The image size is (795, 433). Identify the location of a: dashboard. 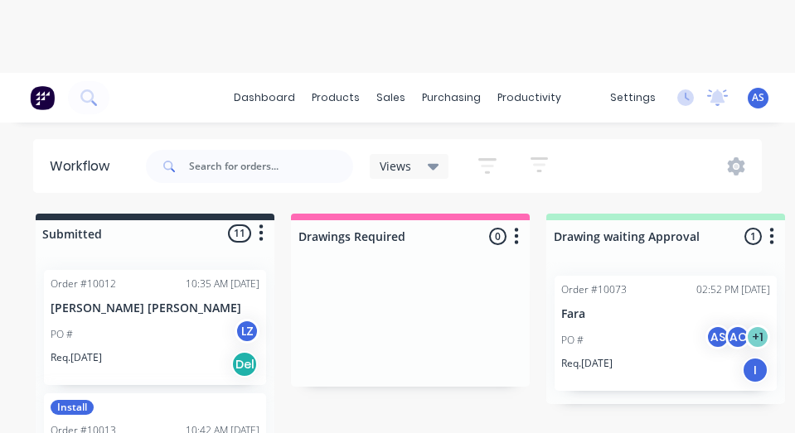
(264, 98).